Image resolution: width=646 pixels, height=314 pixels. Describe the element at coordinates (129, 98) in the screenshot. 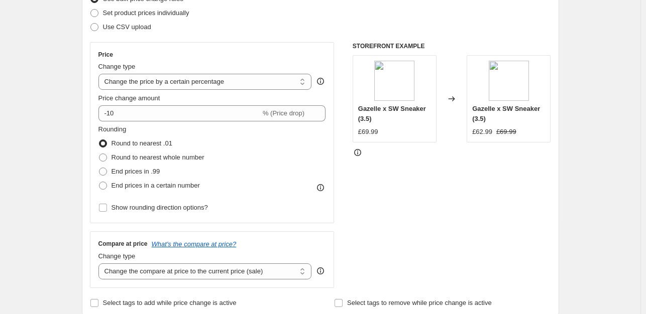

I see `span: Price change amount` at that location.